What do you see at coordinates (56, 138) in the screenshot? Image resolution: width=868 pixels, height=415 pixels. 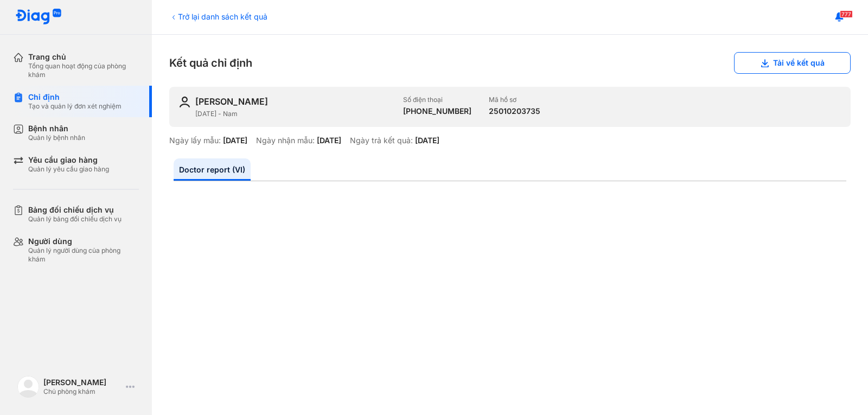 I see `div: Quản lý bệnh nhân` at bounding box center [56, 138].